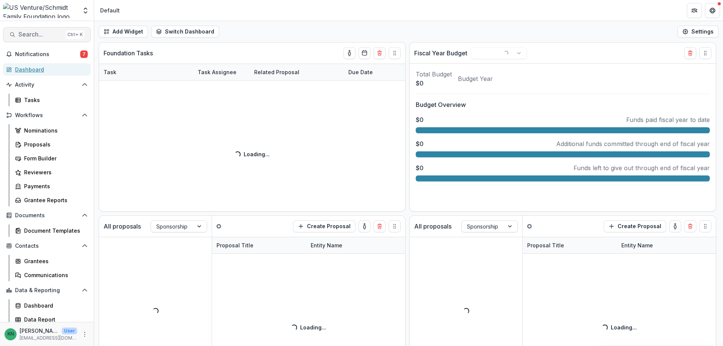  What do you see at coordinates (697, 32) in the screenshot?
I see `button: Settings` at bounding box center [697, 32].